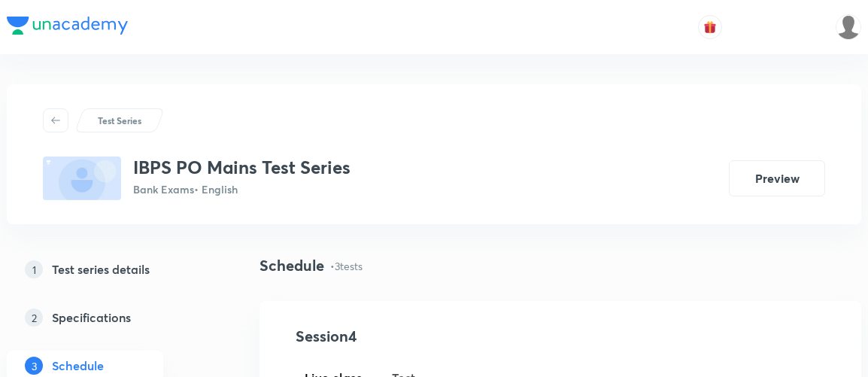  I want to click on p: 1, so click(34, 269).